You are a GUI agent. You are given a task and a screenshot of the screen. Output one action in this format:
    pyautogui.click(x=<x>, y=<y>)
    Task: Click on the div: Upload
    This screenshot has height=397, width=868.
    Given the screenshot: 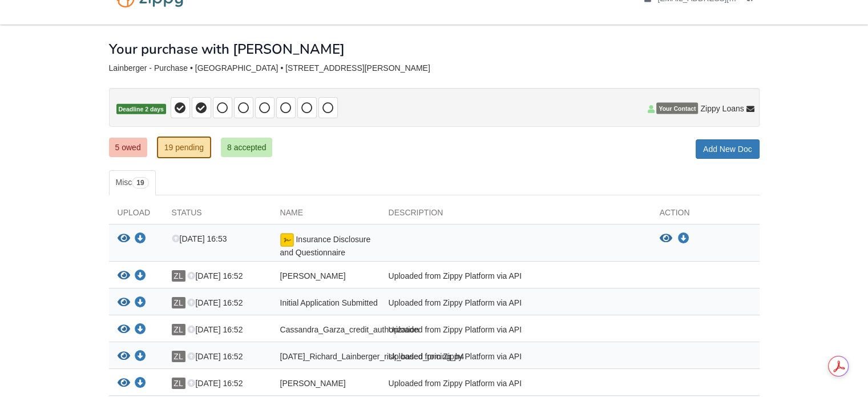 What is the action you would take?
    pyautogui.click(x=136, y=215)
    